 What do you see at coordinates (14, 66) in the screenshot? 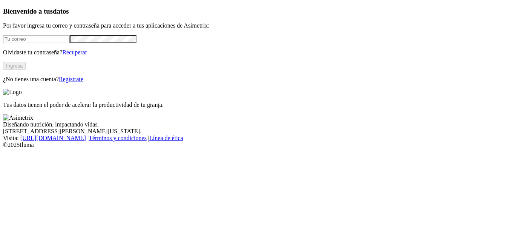
I see `button: Ingresa` at bounding box center [14, 66].